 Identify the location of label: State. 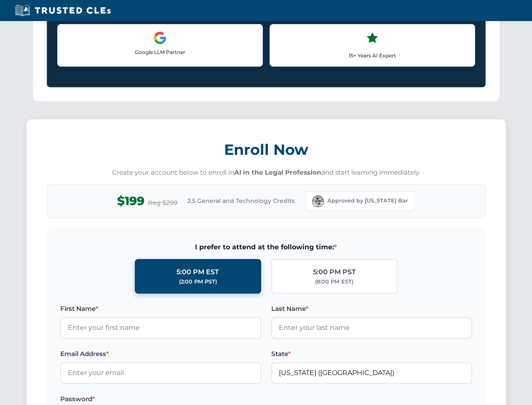
(371, 354).